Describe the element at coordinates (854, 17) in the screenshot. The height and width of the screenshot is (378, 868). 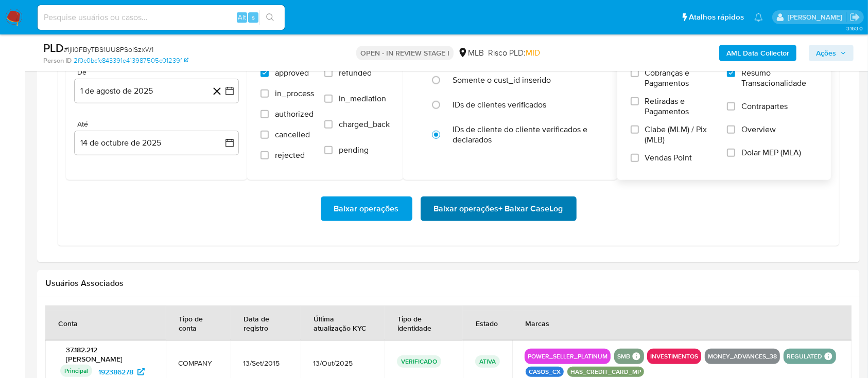
I see `a: Sair` at that location.